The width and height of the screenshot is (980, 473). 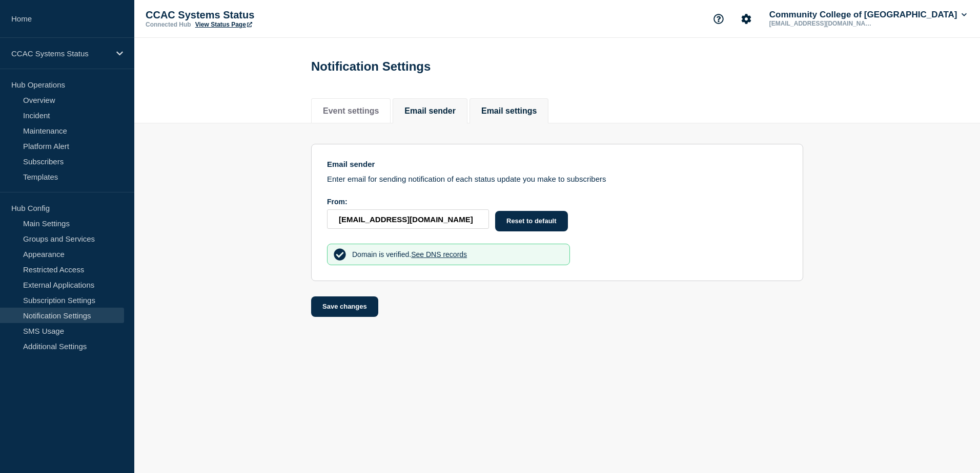 What do you see at coordinates (408, 219) in the screenshot?
I see `input: From:` at bounding box center [408, 219].